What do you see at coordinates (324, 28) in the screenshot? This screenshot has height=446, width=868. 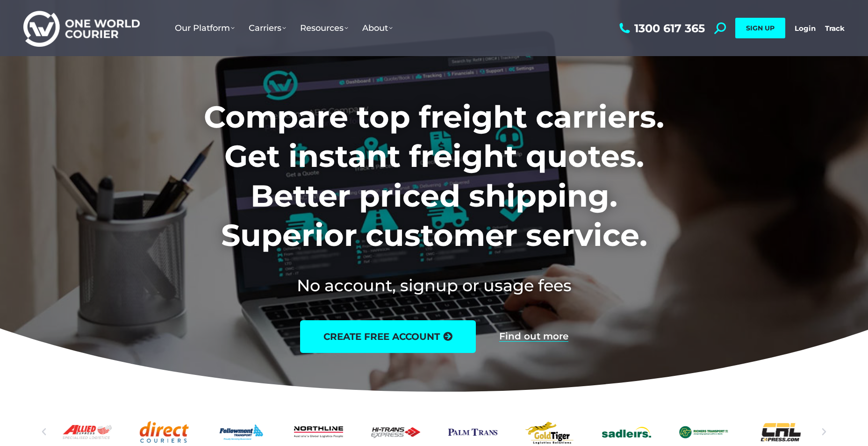 I see `span: Resources` at bounding box center [324, 28].